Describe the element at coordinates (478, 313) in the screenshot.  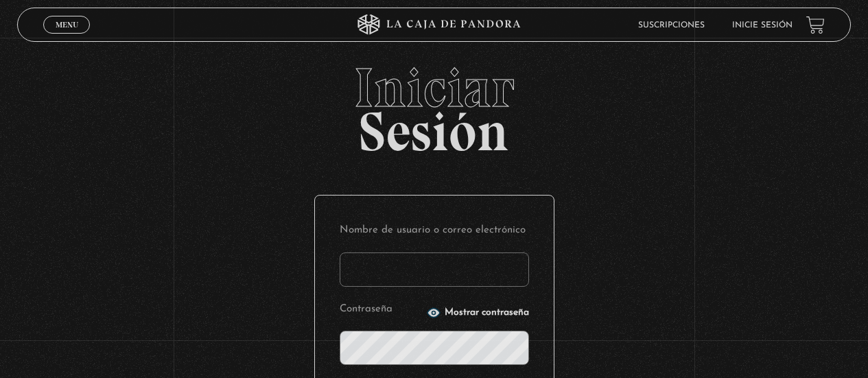
I see `button: Mostrar contraseña` at that location.